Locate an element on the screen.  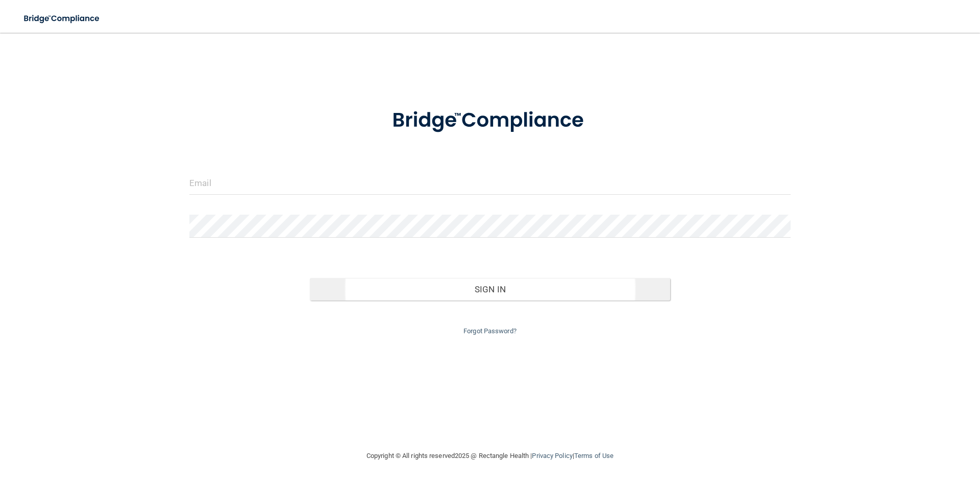
input: Email is located at coordinates (490, 183).